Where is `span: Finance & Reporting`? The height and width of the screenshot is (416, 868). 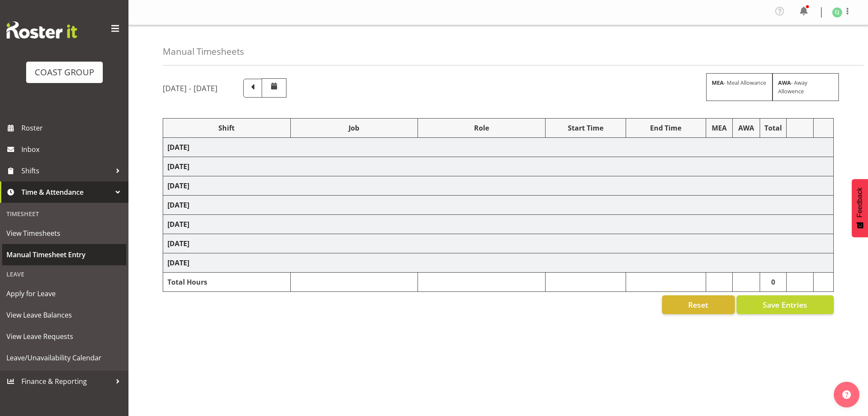 span: Finance & Reporting is located at coordinates (66, 382).